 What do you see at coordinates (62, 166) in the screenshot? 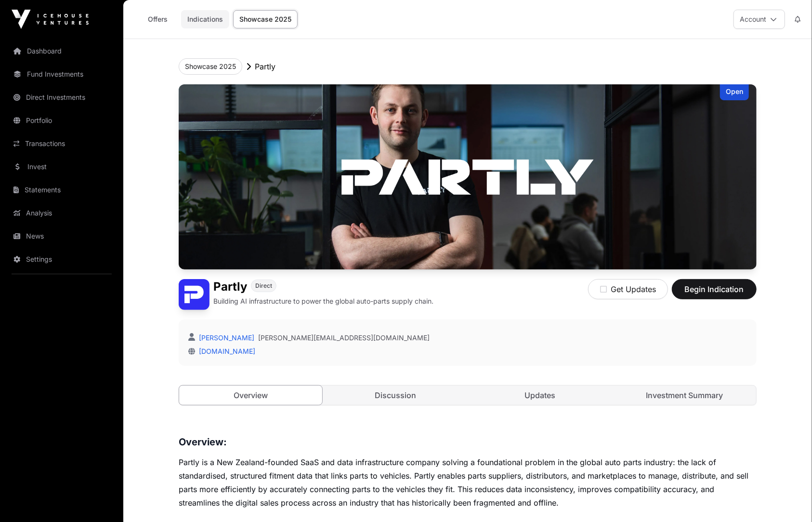
I see `a: Invest` at bounding box center [62, 166].